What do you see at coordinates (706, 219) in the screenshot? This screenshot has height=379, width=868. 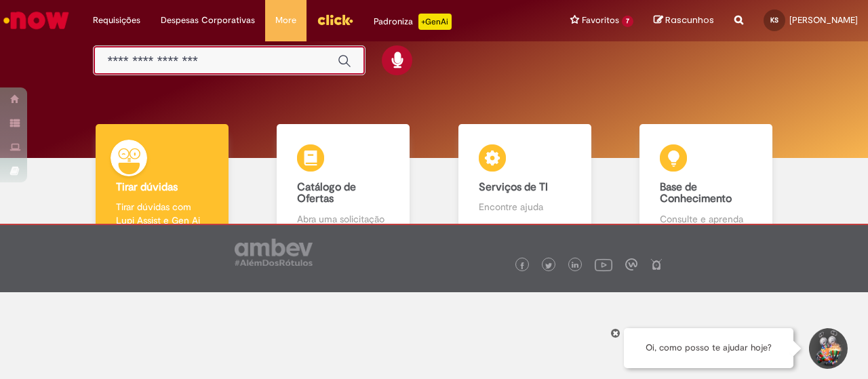 I see `p: Consulte e aprenda` at bounding box center [706, 219].